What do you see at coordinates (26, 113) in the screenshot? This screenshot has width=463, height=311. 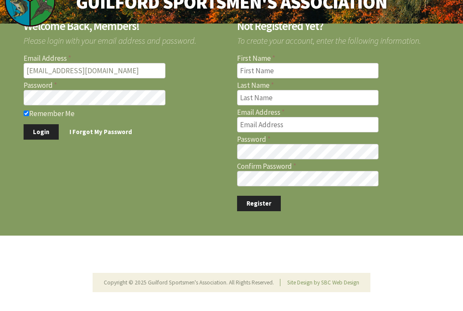 I see `input: Remember Me` at bounding box center [26, 113].